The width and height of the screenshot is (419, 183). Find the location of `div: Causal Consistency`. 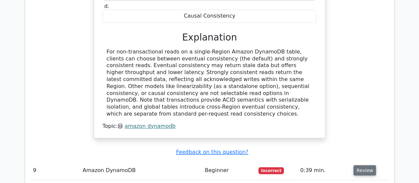

div: Causal Consistency is located at coordinates (210, 16).